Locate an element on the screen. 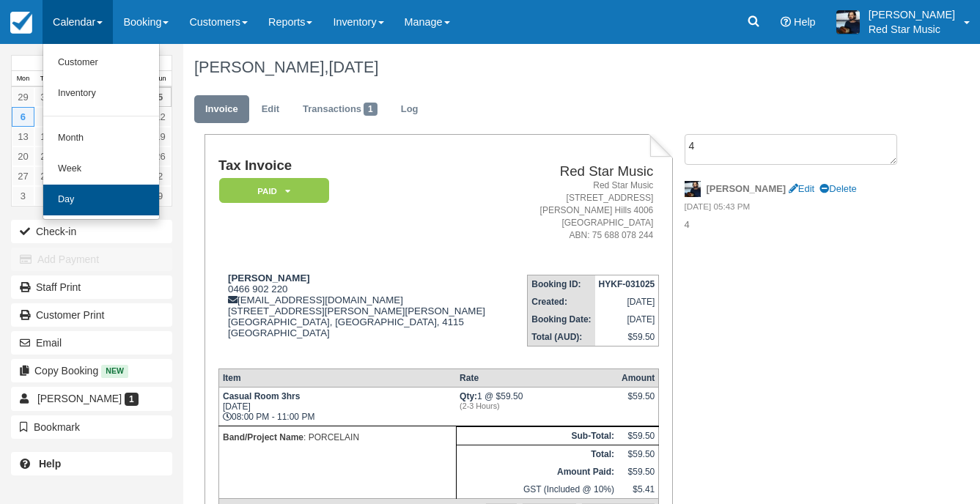  a: 30 is located at coordinates (46, 97).